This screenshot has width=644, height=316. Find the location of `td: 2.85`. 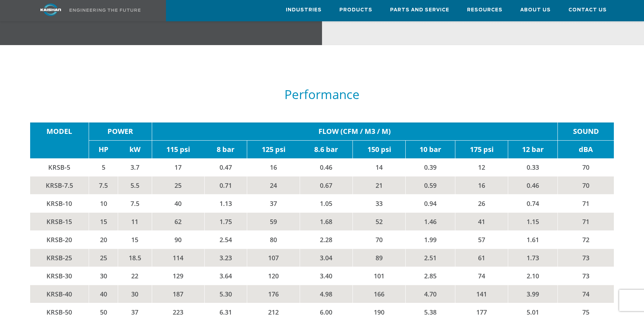

td: 2.85 is located at coordinates (430, 276).